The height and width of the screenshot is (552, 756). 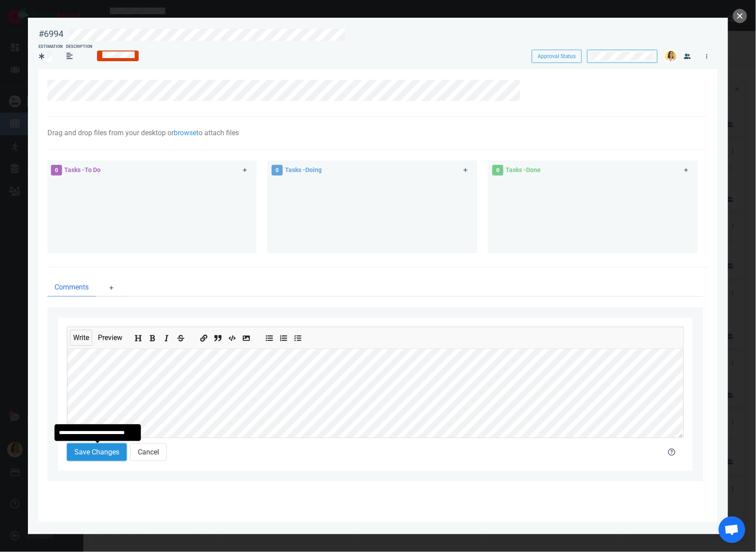 I want to click on button: Add checked list, so click(x=298, y=336).